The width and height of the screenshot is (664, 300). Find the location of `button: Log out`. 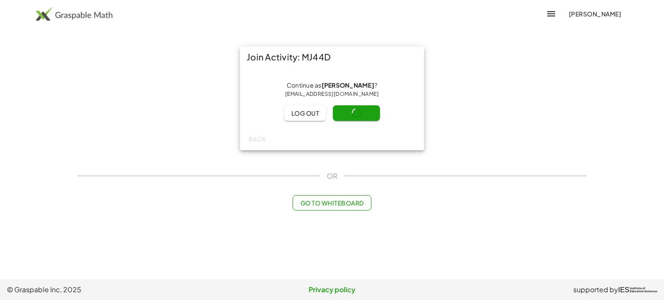

button: Log out is located at coordinates (305, 113).